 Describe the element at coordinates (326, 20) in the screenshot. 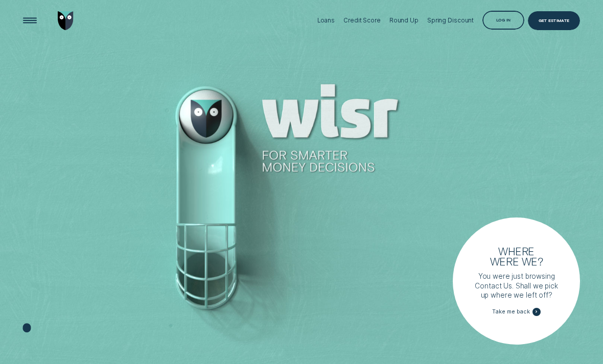

I see `div: Loans` at that location.